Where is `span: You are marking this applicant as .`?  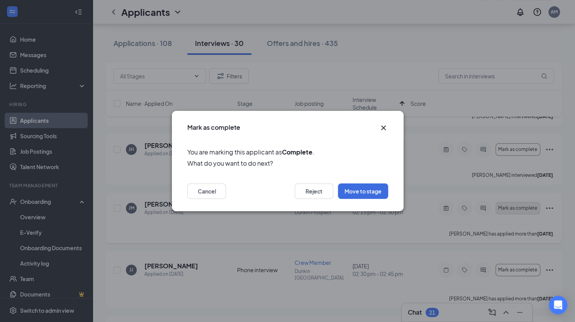 span: You are marking this applicant as . is located at coordinates (288, 152).